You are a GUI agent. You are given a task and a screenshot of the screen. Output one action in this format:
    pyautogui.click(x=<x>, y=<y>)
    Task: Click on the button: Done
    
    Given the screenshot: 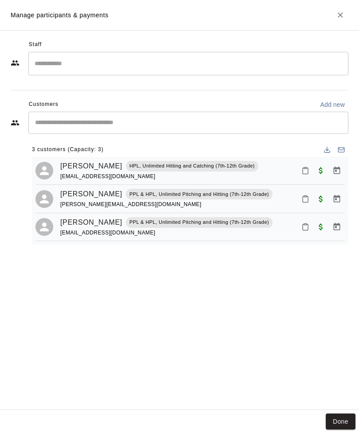 What is the action you would take?
    pyautogui.click(x=341, y=422)
    